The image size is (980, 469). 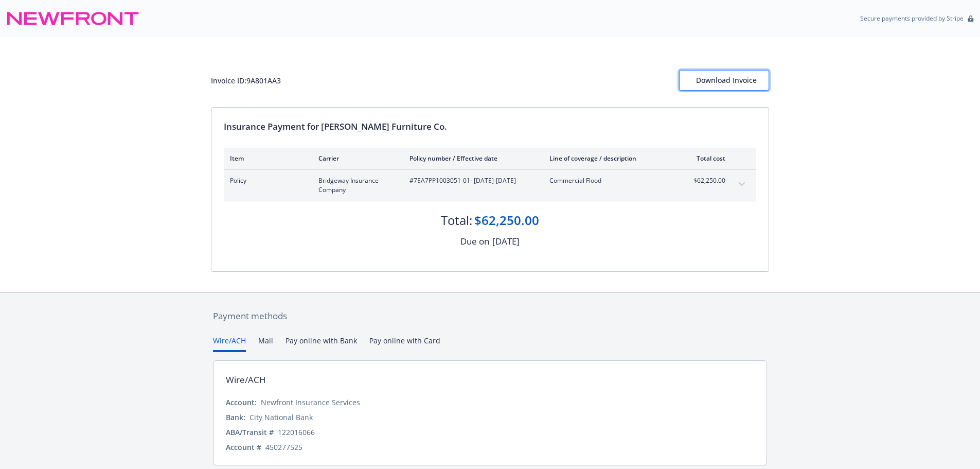 I want to click on button: Wire/ACH, so click(x=229, y=343).